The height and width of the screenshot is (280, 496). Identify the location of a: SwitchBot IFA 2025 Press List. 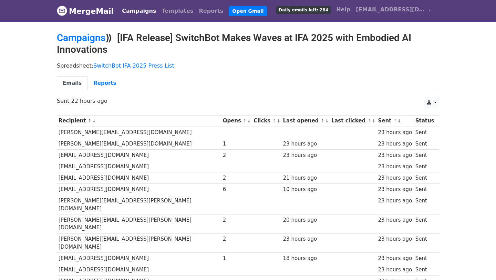
(134, 65).